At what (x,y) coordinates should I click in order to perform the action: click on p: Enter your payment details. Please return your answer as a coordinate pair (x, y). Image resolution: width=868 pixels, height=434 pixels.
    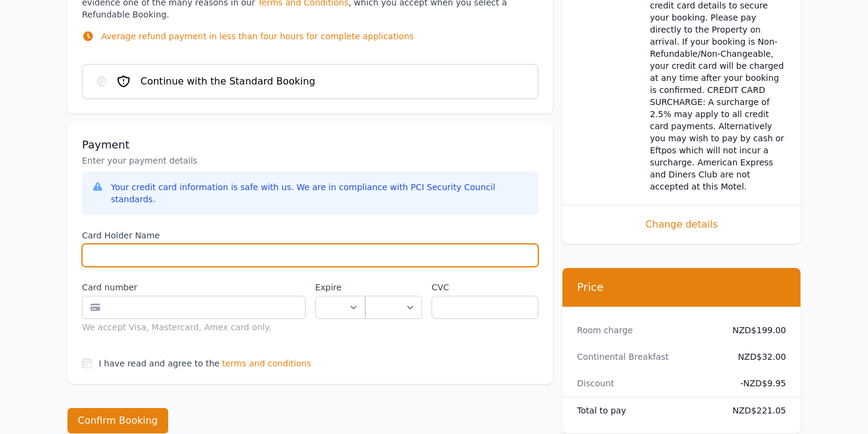
    Looking at the image, I should click on (310, 161).